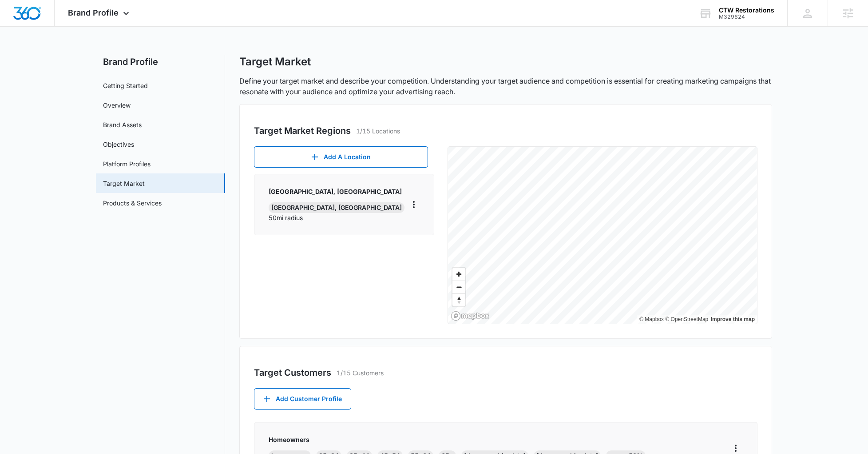 This screenshot has width=868, height=454. Describe the element at coordinates (459, 300) in the screenshot. I see `span: Reset bearing to north` at that location.